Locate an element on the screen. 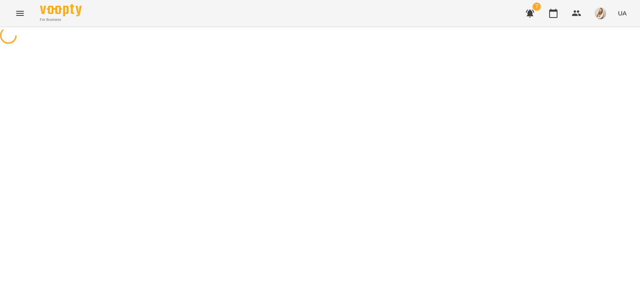 The height and width of the screenshot is (305, 640). button: Menu is located at coordinates (20, 13).